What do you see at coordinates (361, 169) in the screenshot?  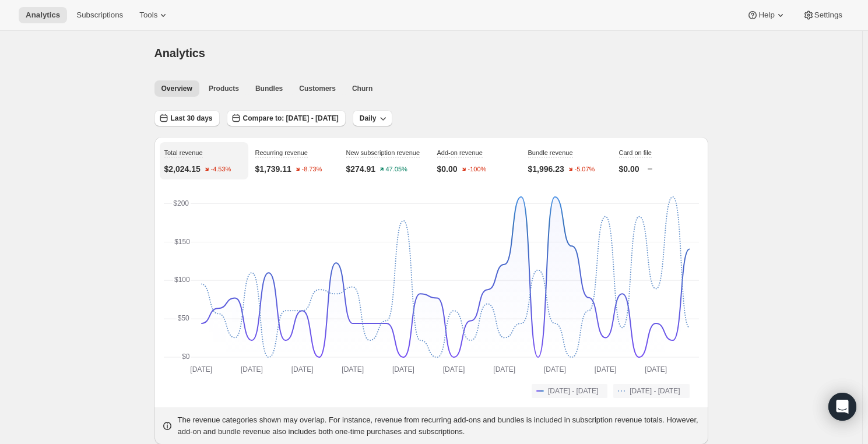 I see `p: $274.91` at bounding box center [361, 169].